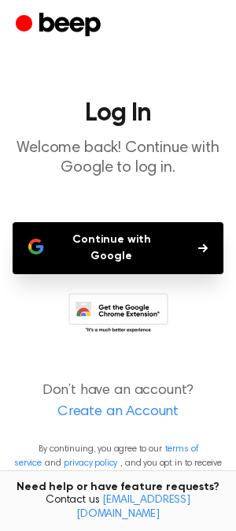 The image size is (236, 531). I want to click on button: Continue with Google, so click(118, 248).